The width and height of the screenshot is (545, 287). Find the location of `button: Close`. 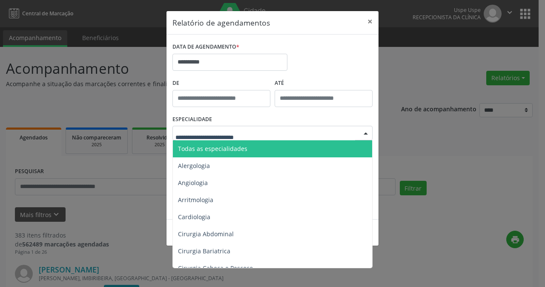

button: Close is located at coordinates (370, 21).